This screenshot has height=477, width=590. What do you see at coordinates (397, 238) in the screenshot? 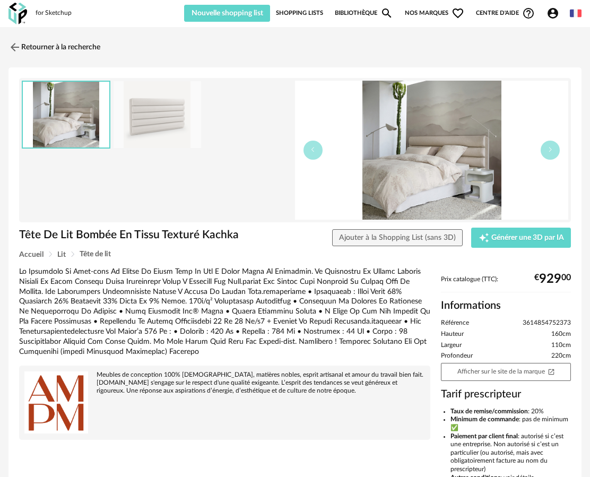
I see `span: Ajouter à la Shopping List (sans 3D)` at bounding box center [397, 238].